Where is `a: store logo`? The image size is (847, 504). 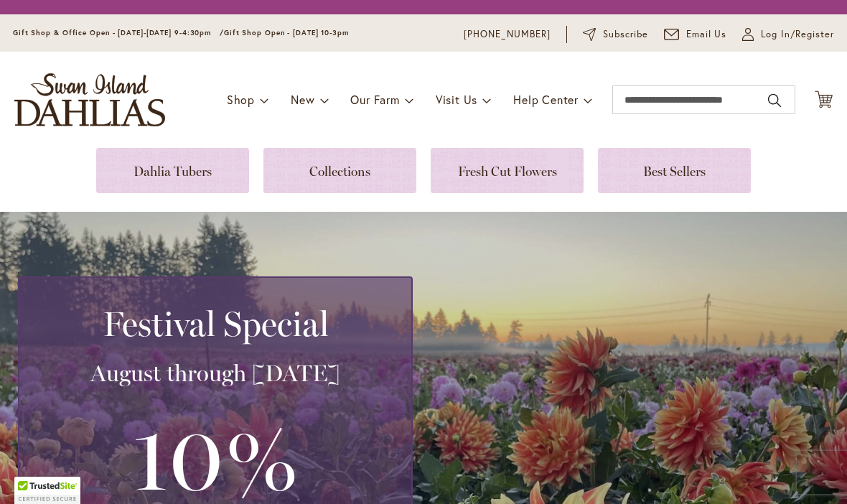 a: store logo is located at coordinates (90, 100).